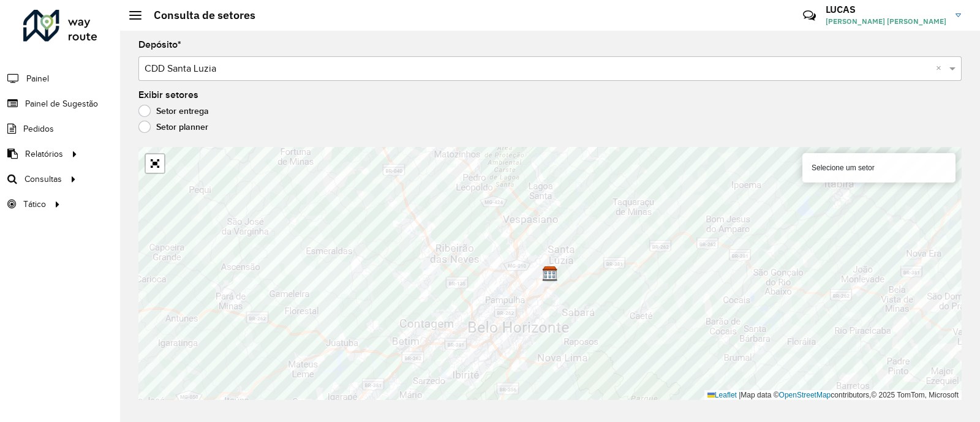 This screenshot has width=980, height=422. I want to click on span: Clear all, so click(941, 69).